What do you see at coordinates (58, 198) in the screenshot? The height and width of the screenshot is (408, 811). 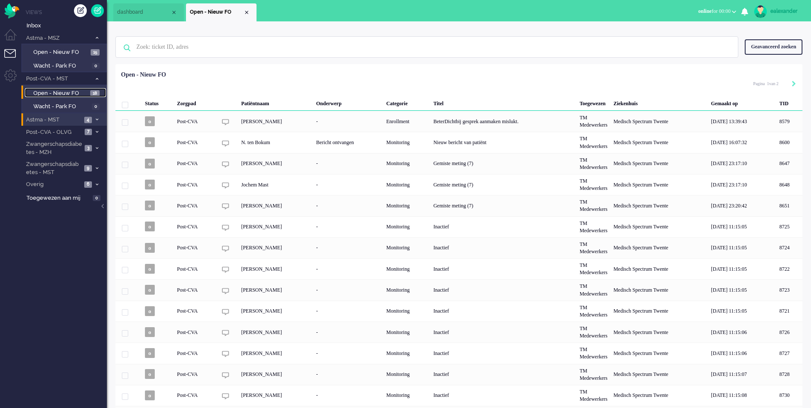 I see `span: Toegewezen aan mij` at bounding box center [58, 198].